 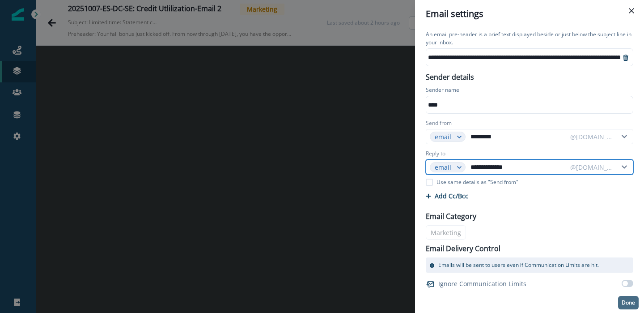 What do you see at coordinates (519, 265) in the screenshot?
I see `p: Emails will be sent to users even if Communication Limits are hit.` at bounding box center [519, 265].